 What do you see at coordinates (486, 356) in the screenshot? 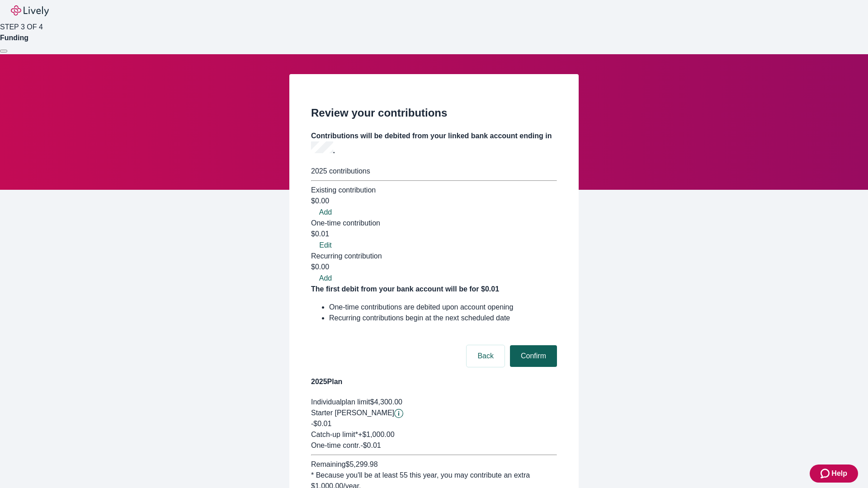
I see `button: Back` at bounding box center [486, 356].